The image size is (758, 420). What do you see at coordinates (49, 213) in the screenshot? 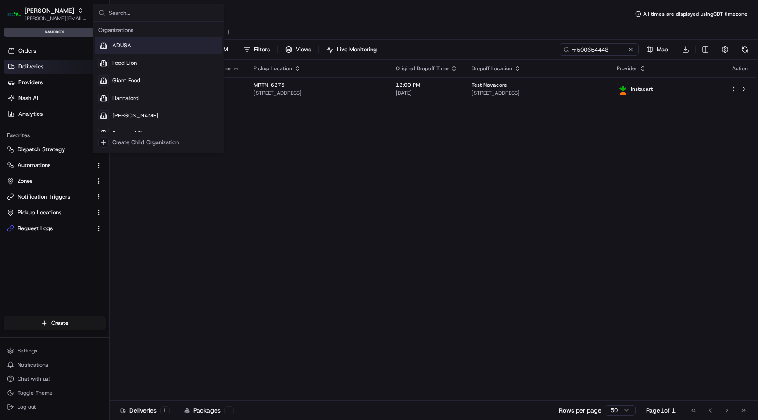
I see `a: Pickup Locations` at bounding box center [49, 213].